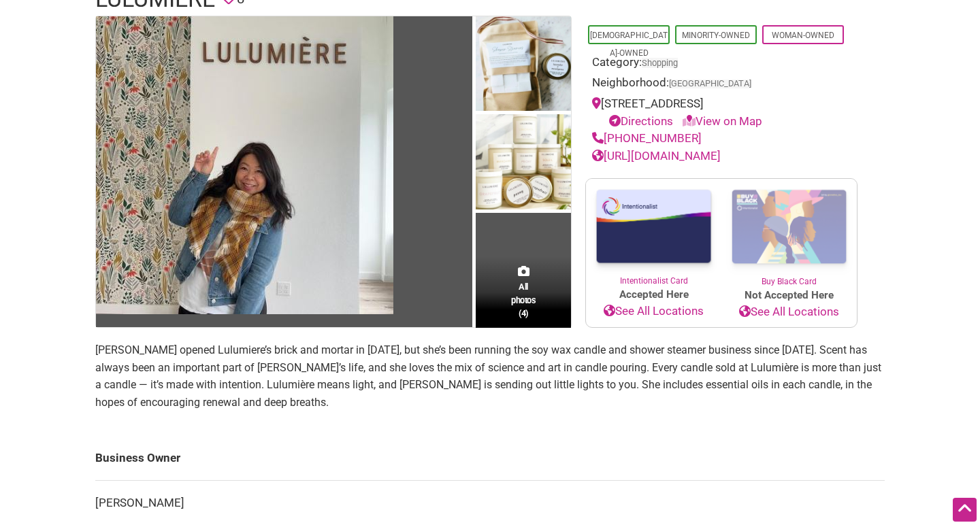 This screenshot has width=980, height=525. What do you see at coordinates (789, 233) in the screenshot?
I see `a: Buy Black Card` at bounding box center [789, 233].